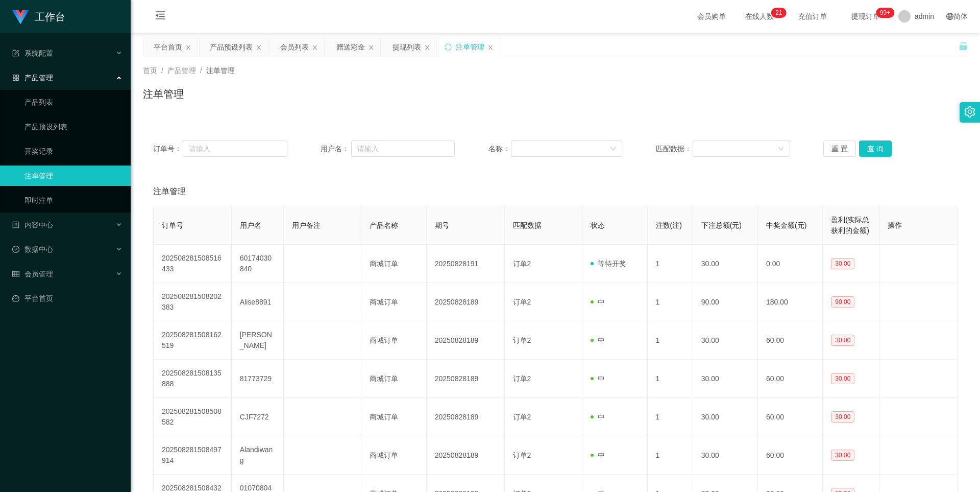  Describe the element at coordinates (403, 149) in the screenshot. I see `input: 请输入` at that location.